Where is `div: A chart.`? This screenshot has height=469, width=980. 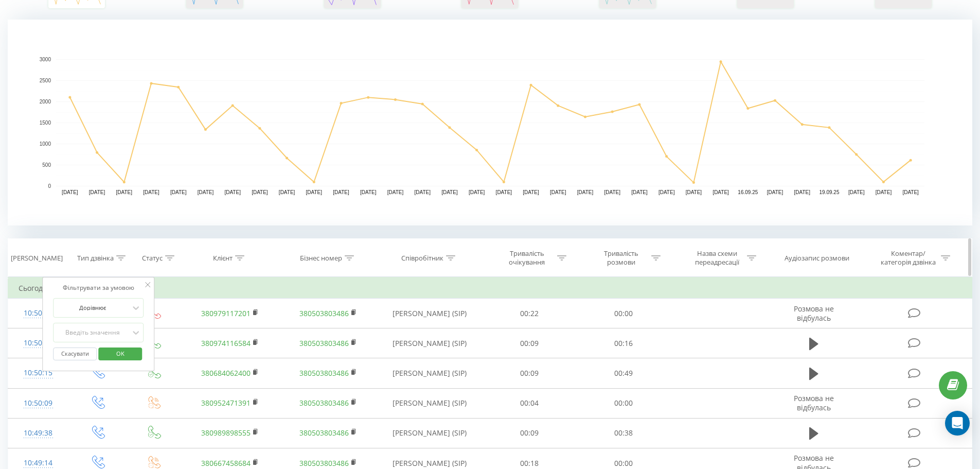 div: A chart. is located at coordinates (490, 122).